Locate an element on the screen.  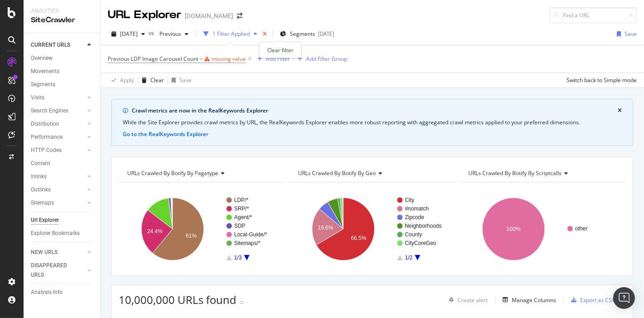
div: Search Engines is located at coordinates (49, 110).